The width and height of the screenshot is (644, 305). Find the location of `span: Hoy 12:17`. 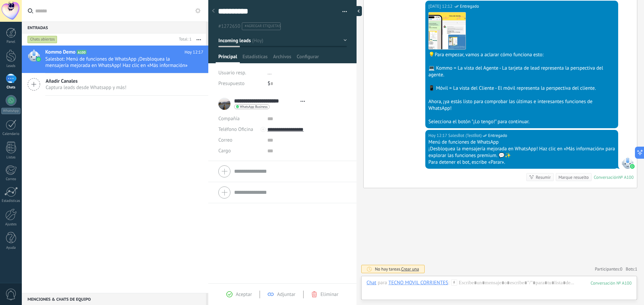

span: Hoy 12:17 is located at coordinates (194, 52).